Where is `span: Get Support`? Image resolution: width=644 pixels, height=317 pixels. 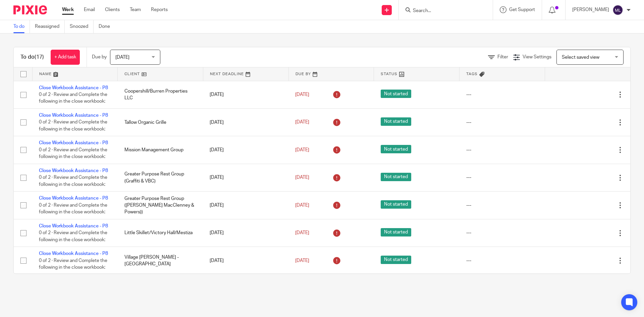 span: Get Support is located at coordinates (522, 10).